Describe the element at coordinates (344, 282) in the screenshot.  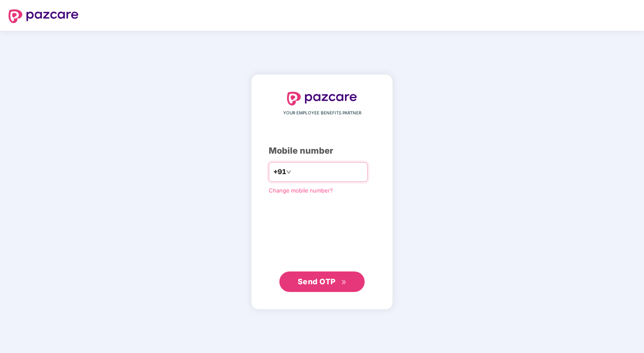
I see `span: double-right` at that location.